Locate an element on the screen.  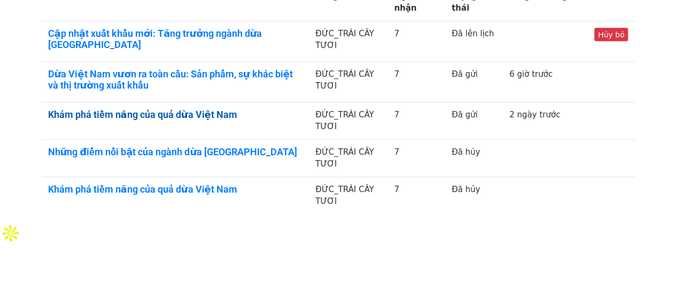
a: 6 giờ trước is located at coordinates (530, 74).